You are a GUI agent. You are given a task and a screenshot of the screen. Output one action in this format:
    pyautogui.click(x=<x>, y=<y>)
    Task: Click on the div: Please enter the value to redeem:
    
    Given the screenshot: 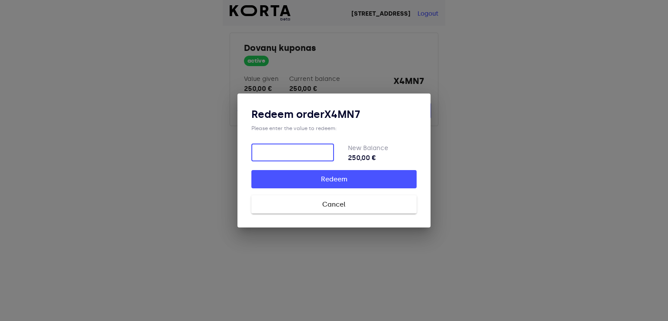 What is the action you would take?
    pyautogui.click(x=334, y=128)
    